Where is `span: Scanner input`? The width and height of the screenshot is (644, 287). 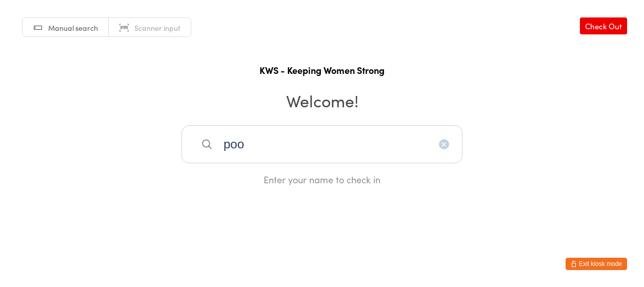 span: Scanner input is located at coordinates (157, 28).